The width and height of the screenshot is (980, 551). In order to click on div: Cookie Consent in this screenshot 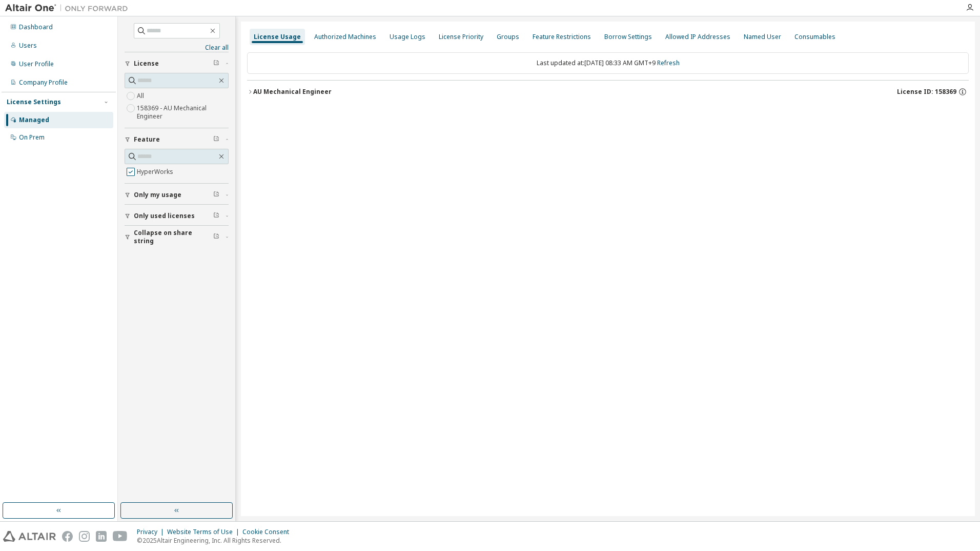, I will do `click(269, 532)`.